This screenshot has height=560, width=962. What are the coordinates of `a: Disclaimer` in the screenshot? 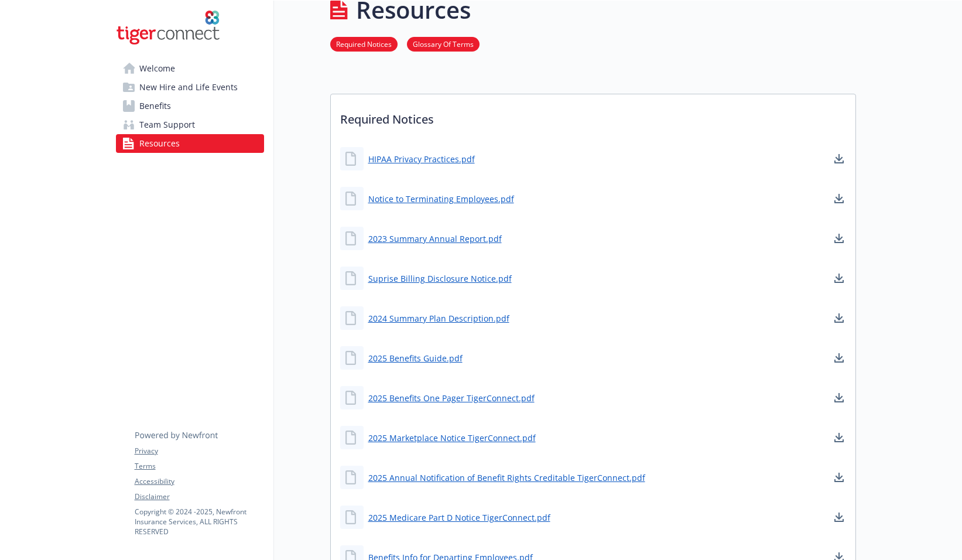 It's located at (200, 496).